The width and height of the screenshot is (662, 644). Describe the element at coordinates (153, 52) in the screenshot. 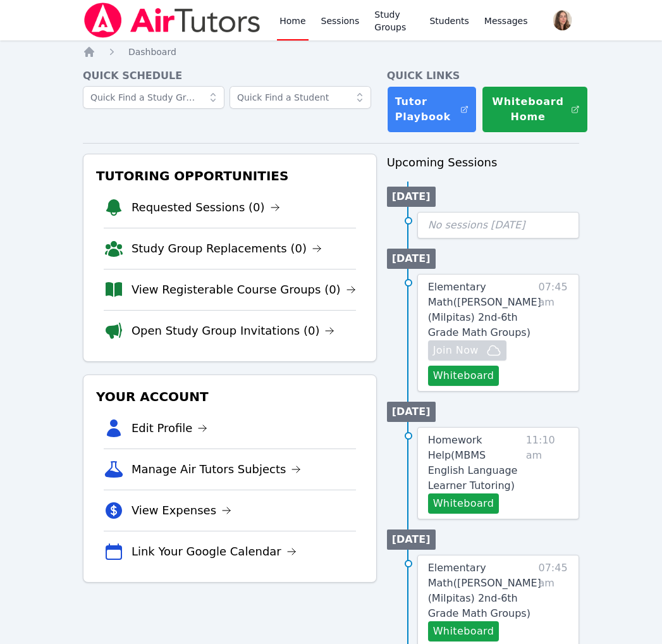

I see `span: Dashboard` at that location.